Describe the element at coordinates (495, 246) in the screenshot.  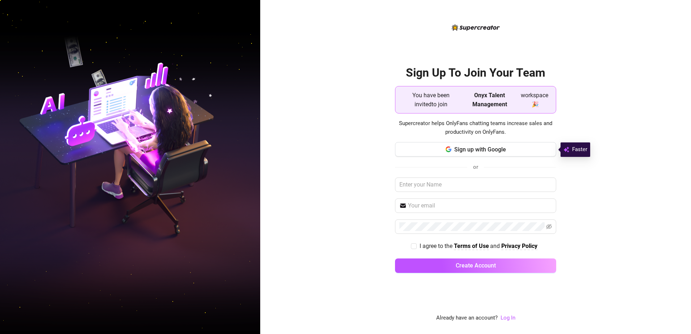
I see `span: and` at that location.